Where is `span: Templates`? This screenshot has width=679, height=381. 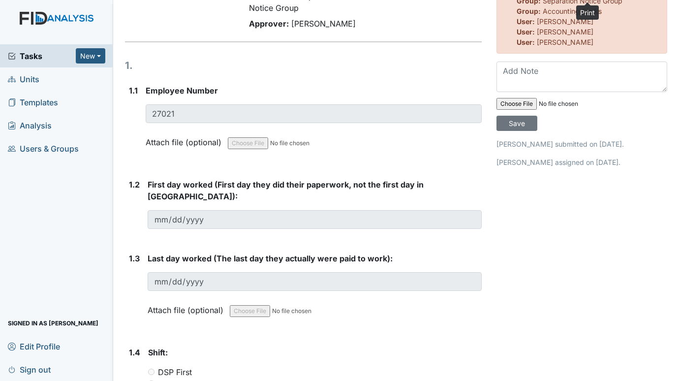 span: Templates is located at coordinates (33, 102).